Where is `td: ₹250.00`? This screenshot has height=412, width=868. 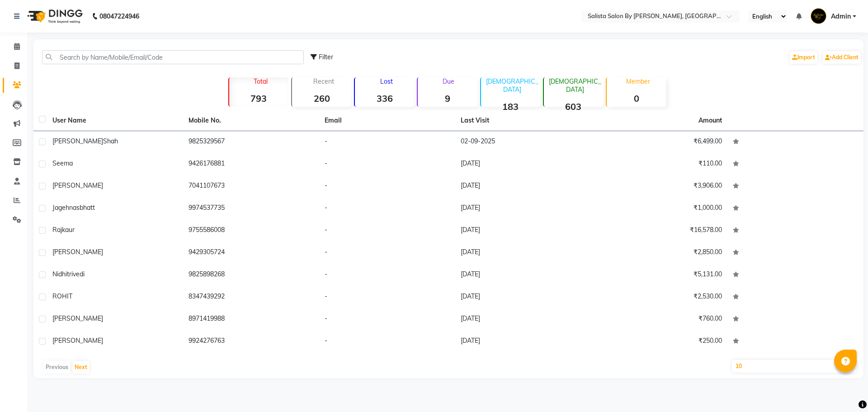
td: ₹250.00 is located at coordinates (659, 341).